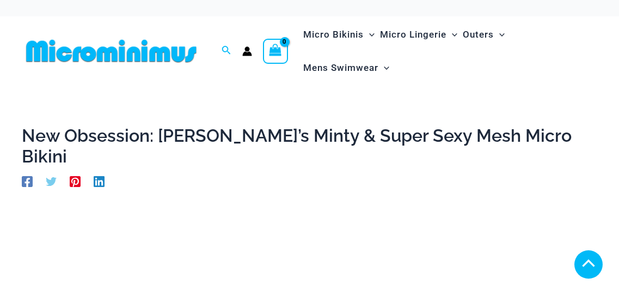  What do you see at coordinates (51, 180) in the screenshot?
I see `a: Twitter` at bounding box center [51, 180].